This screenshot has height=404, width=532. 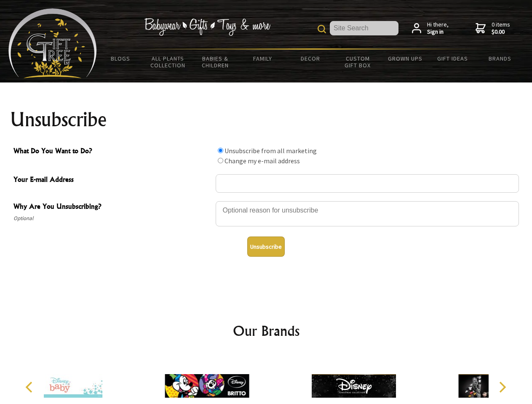 I want to click on a: Brands, so click(x=500, y=59).